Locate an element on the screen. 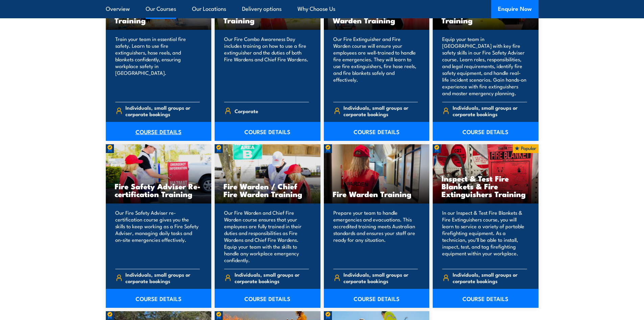 The height and width of the screenshot is (320, 644). h3: Inspect & Test Fire Blankets & Fire Extinguishers Training is located at coordinates (486, 186).